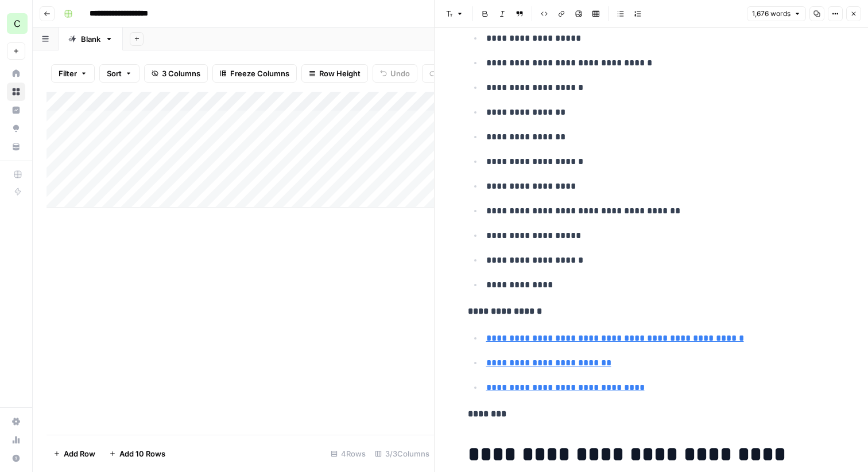 Image resolution: width=868 pixels, height=472 pixels. Describe the element at coordinates (79, 454) in the screenshot. I see `span: Add Row` at that location.